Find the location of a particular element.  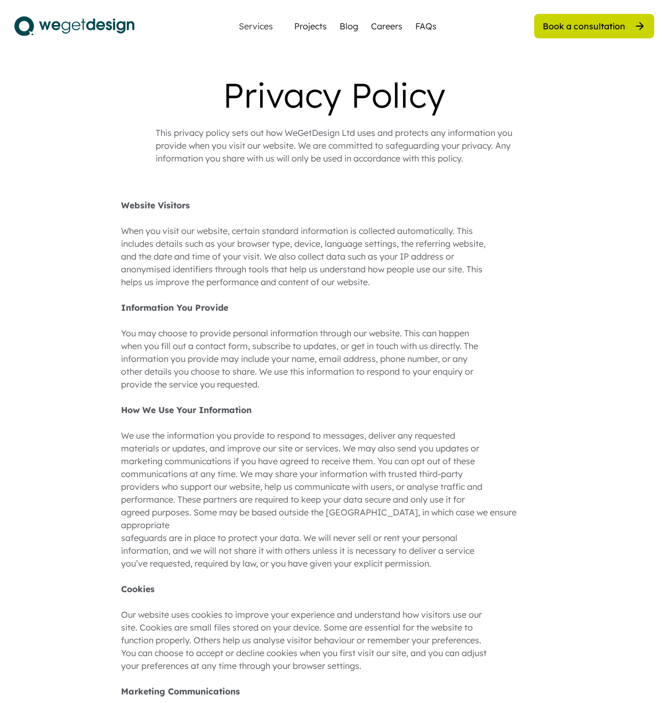

strong: Cookies is located at coordinates (137, 589).